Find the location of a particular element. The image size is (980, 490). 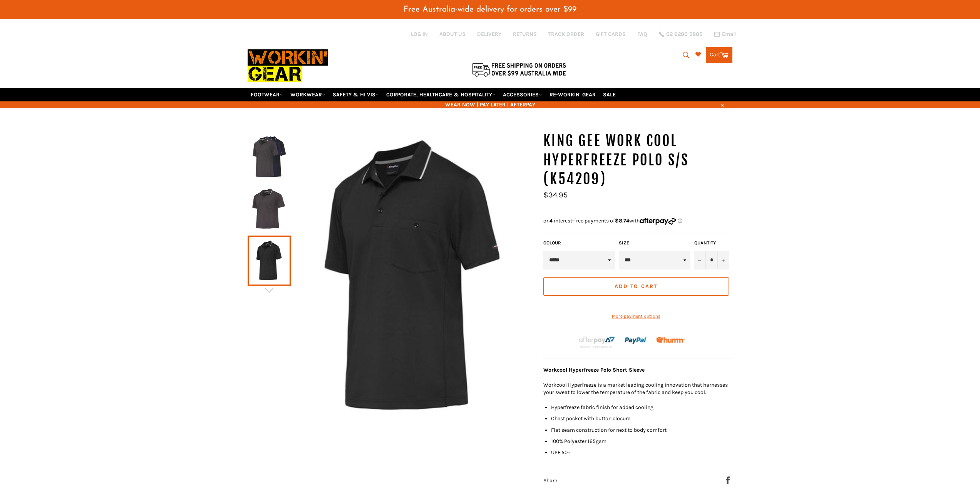

span: 100% Polyester 165gsm is located at coordinates (579, 441).